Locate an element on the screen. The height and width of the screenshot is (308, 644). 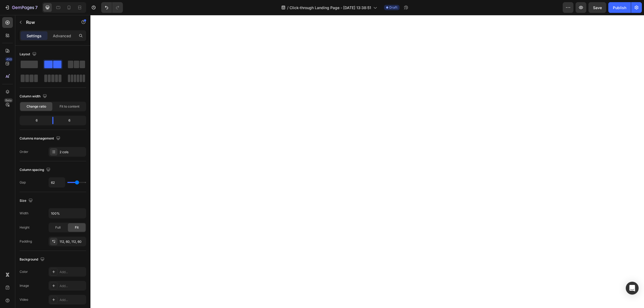
div: Width is located at coordinates (24, 214).